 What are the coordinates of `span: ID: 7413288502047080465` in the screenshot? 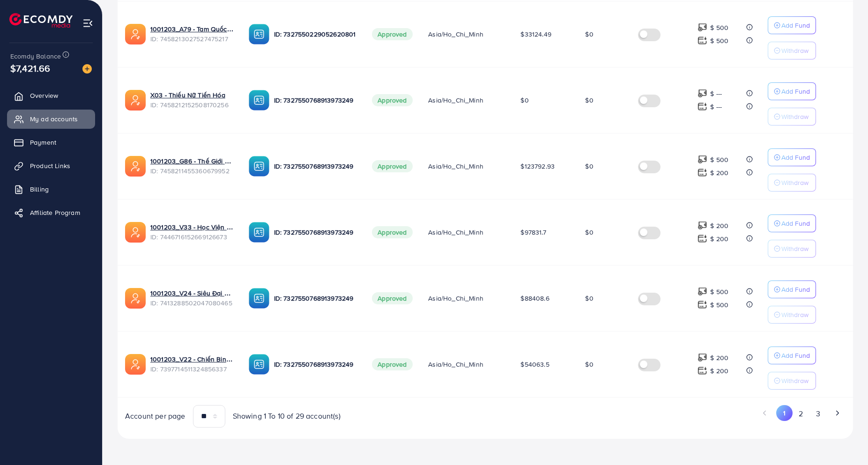 It's located at (192, 303).